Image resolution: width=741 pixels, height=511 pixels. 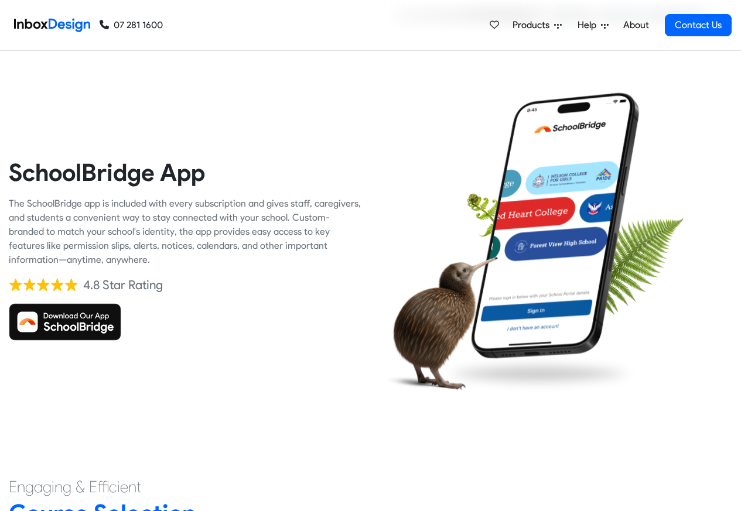 I want to click on a: 07 281 1600, so click(x=131, y=25).